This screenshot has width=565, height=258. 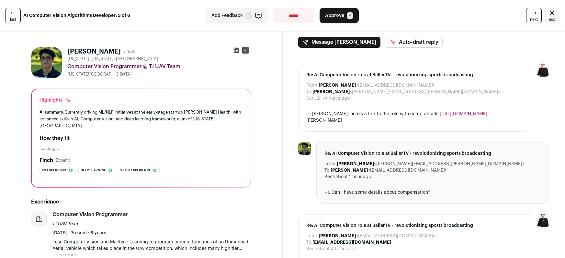 What do you see at coordinates (135, 170) in the screenshot?
I see `span: Video experience` at bounding box center [135, 170].